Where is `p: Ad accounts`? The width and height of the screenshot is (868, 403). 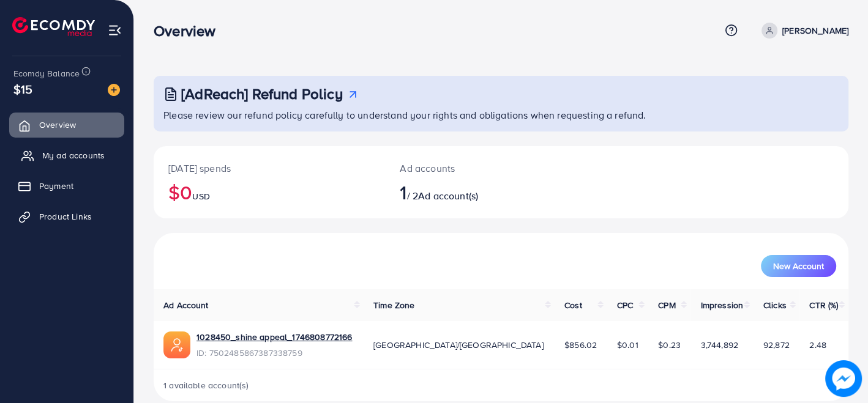
p: Ad accounts is located at coordinates (472, 168).